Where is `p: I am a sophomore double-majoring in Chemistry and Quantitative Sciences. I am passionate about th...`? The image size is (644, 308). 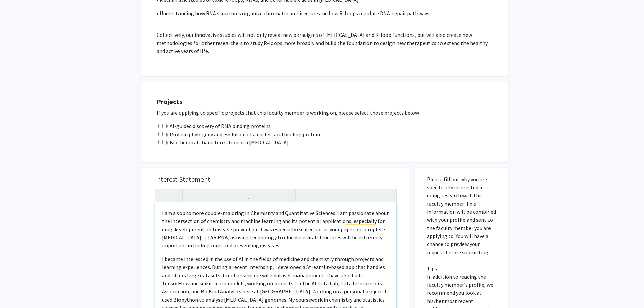 p: I am a sophomore double-majoring in Chemistry and Quantitative Sciences. I am passionate about th... is located at coordinates (276, 229).